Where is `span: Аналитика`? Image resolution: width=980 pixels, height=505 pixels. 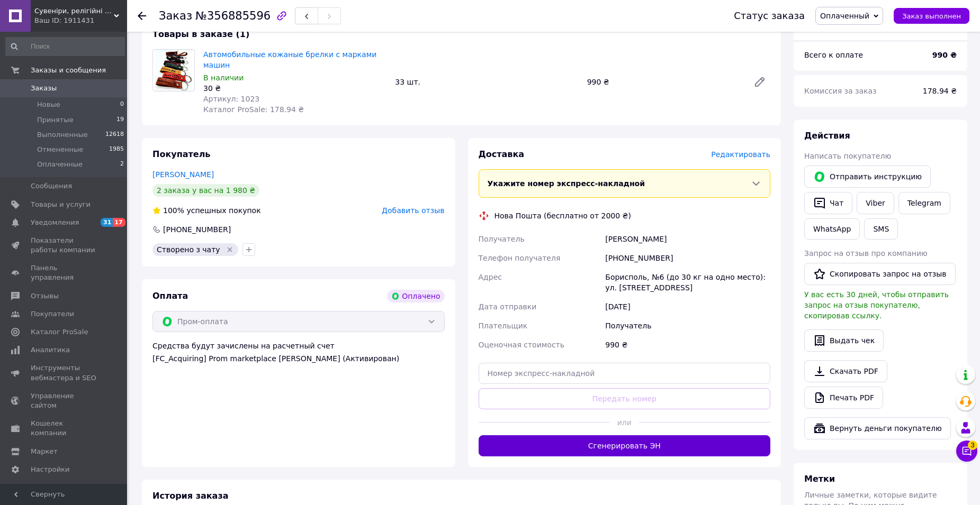
span: Аналитика is located at coordinates (50, 350).